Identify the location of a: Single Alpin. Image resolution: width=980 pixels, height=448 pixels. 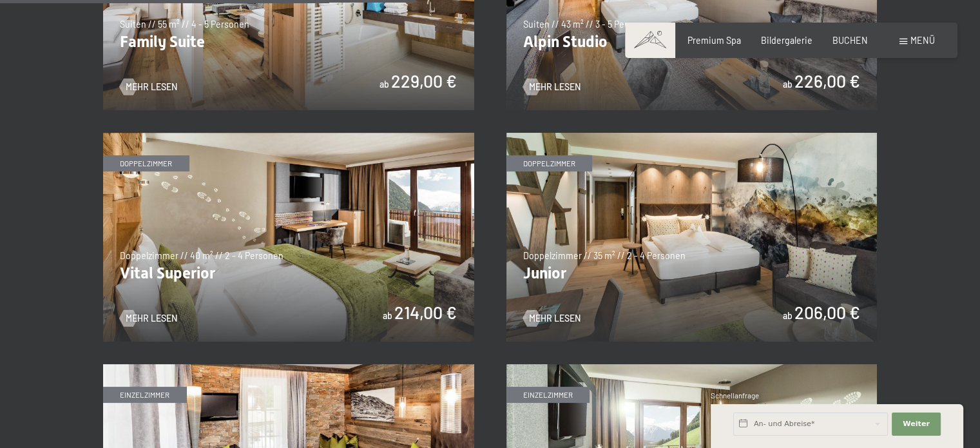
(289, 368).